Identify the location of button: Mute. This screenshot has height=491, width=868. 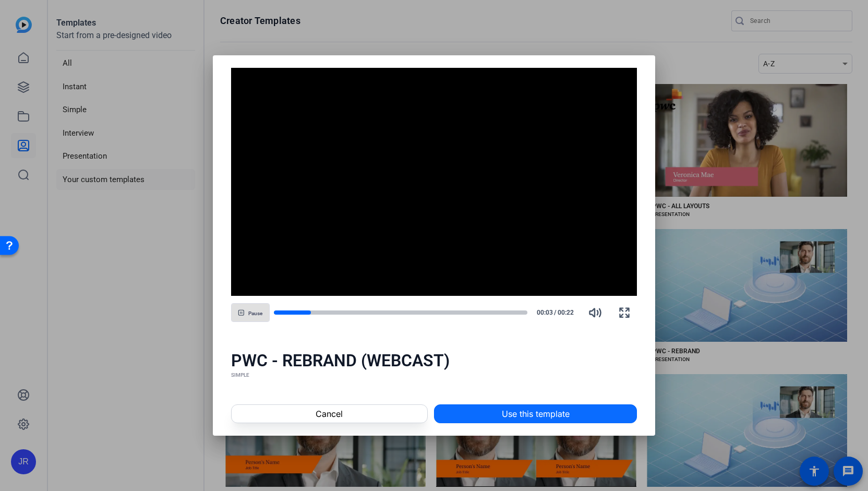
(595, 312).